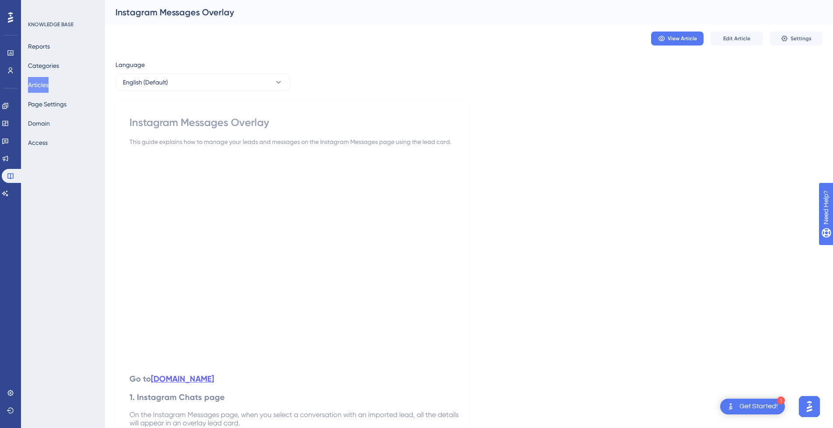 This screenshot has width=833, height=428. What do you see at coordinates (781, 400) in the screenshot?
I see `div: 1` at bounding box center [781, 400].